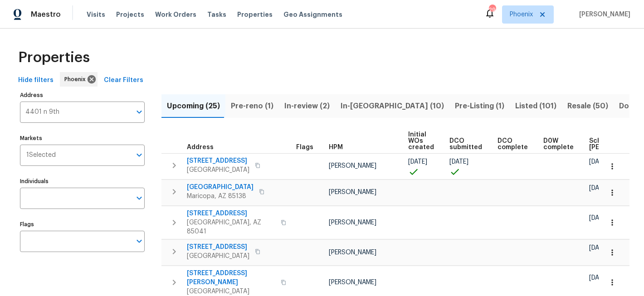  Describe the element at coordinates (512, 144) in the screenshot. I see `span: DCO complete` at that location.